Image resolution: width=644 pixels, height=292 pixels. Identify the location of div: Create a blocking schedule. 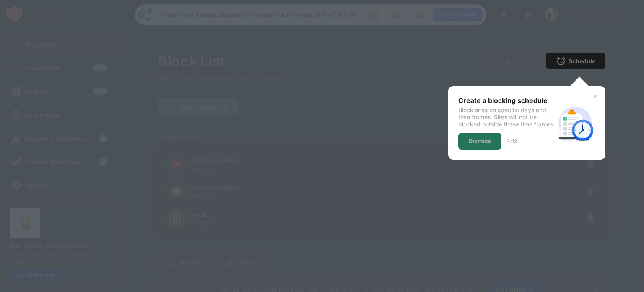
(506, 100).